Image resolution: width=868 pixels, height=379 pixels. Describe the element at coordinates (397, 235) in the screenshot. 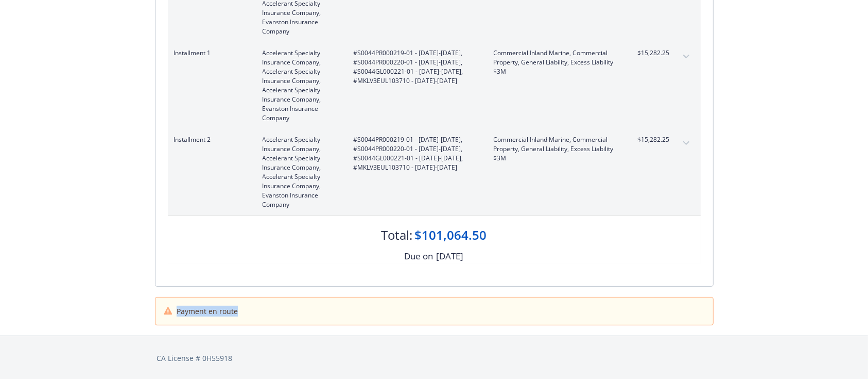

I see `div: Total:` at that location.